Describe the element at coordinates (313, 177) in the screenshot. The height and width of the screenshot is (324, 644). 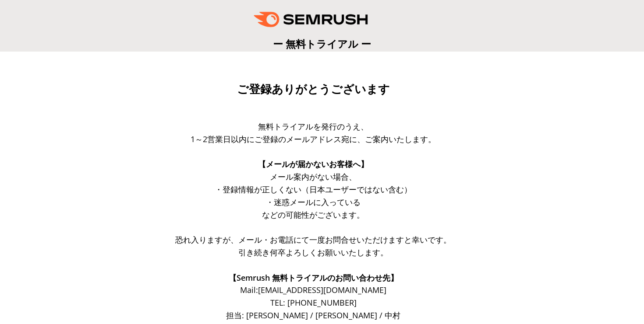
I see `span: メール案内がない場合、` at that location.